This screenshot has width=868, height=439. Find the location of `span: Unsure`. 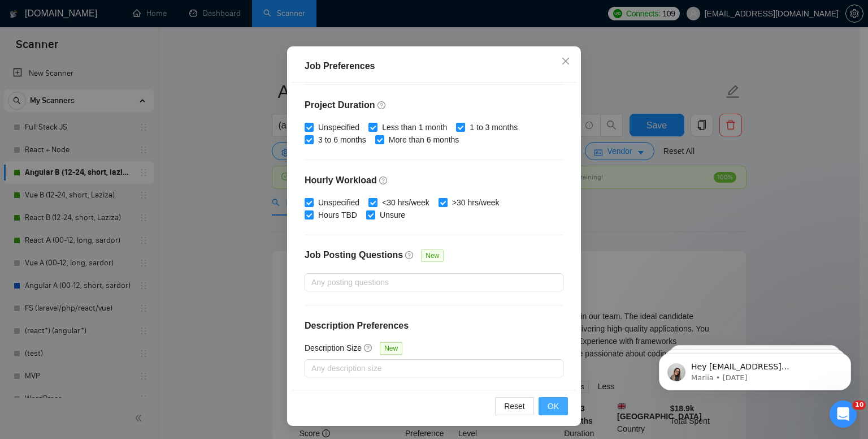

span: Unsure is located at coordinates (392, 215).